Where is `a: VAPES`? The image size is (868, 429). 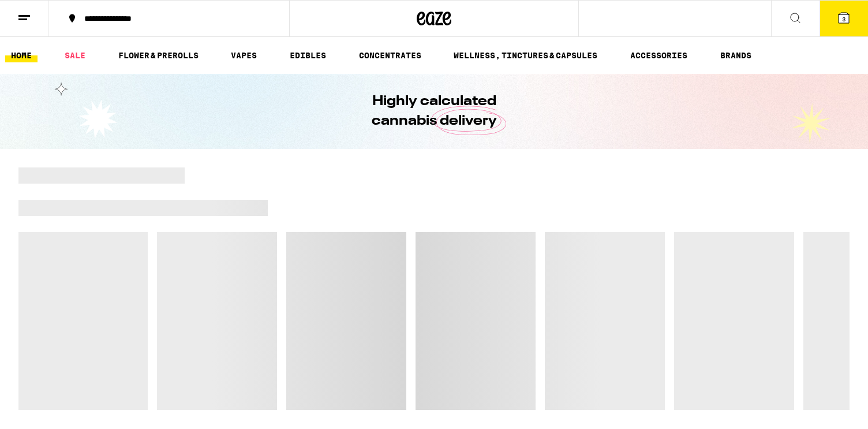
a: VAPES is located at coordinates (243, 56).